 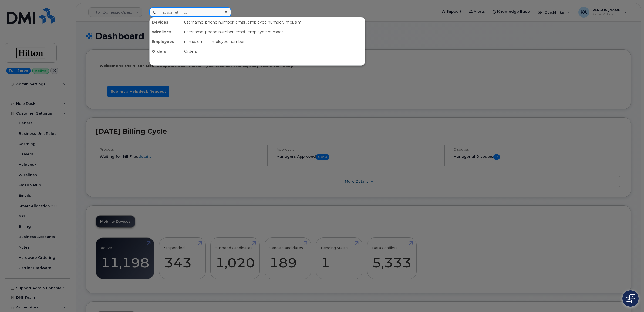 What do you see at coordinates (273, 42) in the screenshot?
I see `div: name, email, employee number` at bounding box center [273, 42].